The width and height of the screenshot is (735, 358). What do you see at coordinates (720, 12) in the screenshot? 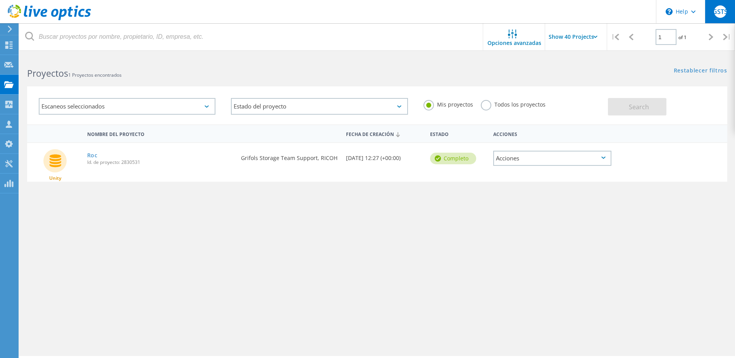
I see `span: GSTS` at bounding box center [720, 12].